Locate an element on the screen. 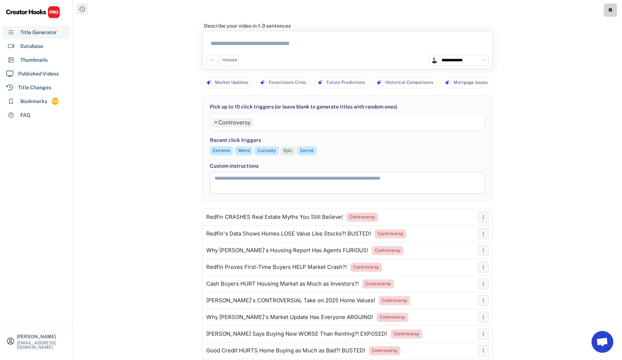 Image resolution: width=622 pixels, height=360 pixels. div: Market Updates is located at coordinates (232, 82).